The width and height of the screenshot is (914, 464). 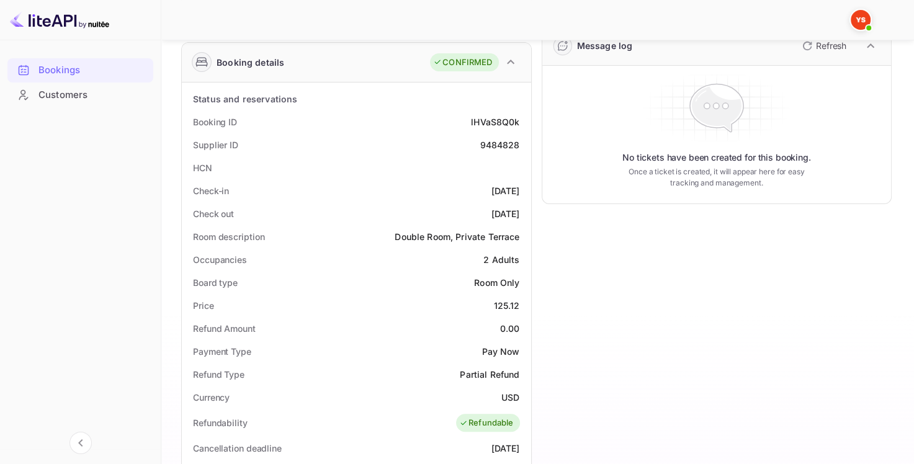 What do you see at coordinates (224, 328) in the screenshot?
I see `div: Refund Amount` at bounding box center [224, 328].